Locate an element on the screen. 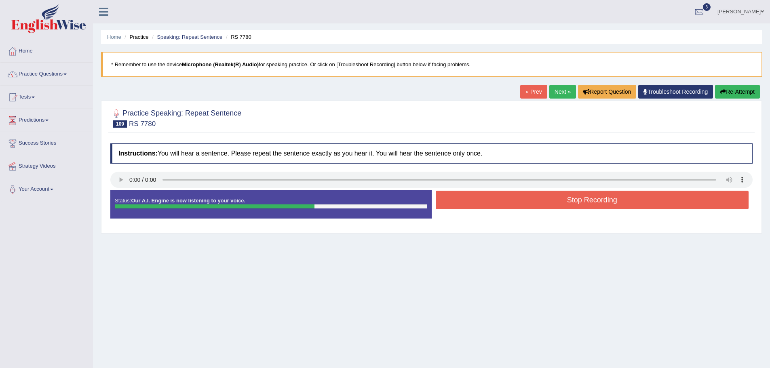  b: Instructions: is located at coordinates (138, 153).